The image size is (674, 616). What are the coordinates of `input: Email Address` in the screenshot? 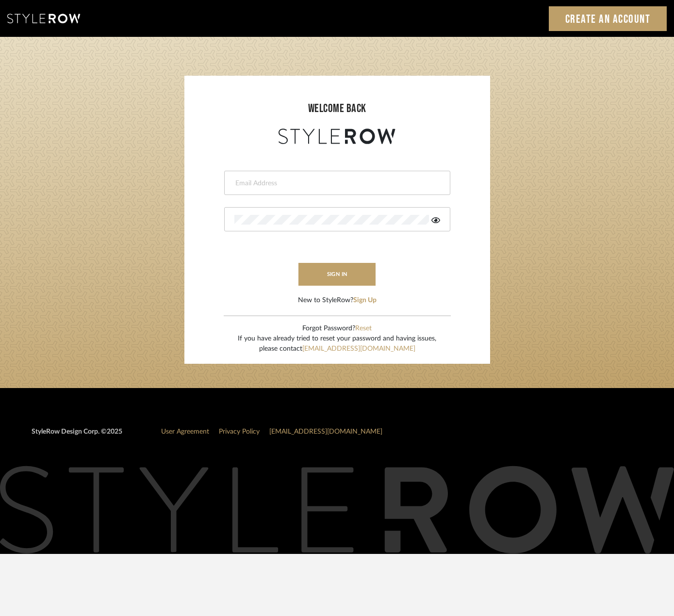 It's located at (336, 183).